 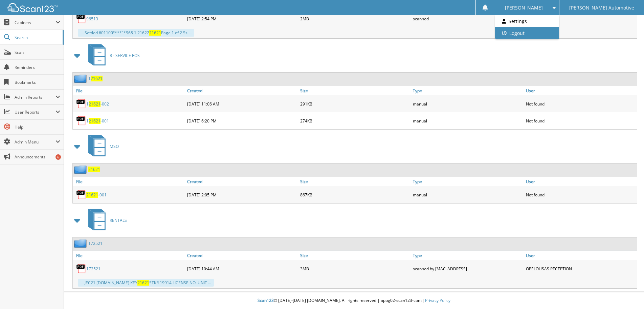 I want to click on div: 274KB, so click(x=355, y=121).